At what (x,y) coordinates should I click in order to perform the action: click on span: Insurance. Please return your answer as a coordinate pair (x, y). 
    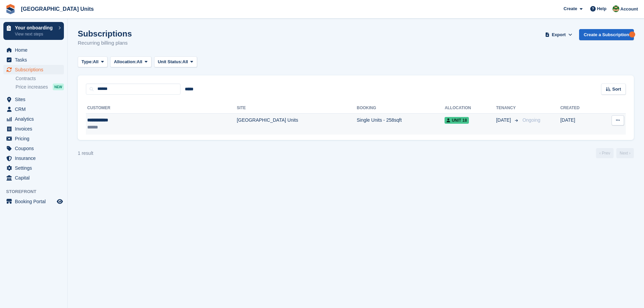
    Looking at the image, I should click on (35, 159).